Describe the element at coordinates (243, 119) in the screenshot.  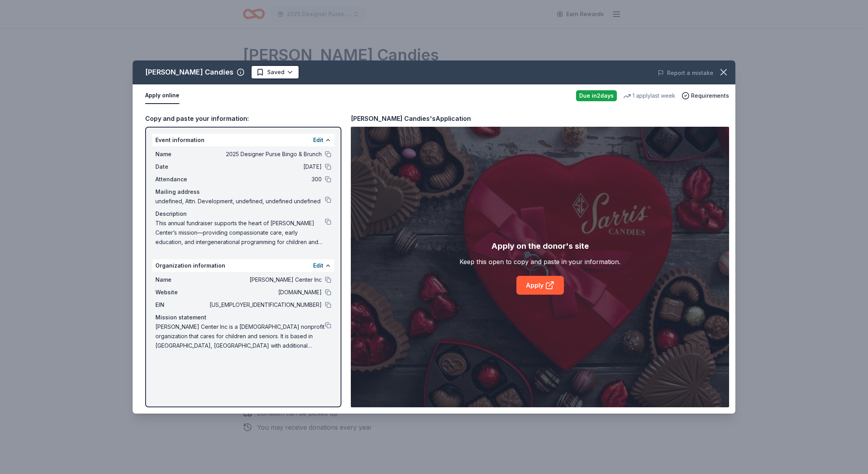
I see `div: Copy and paste your information:` at that location.